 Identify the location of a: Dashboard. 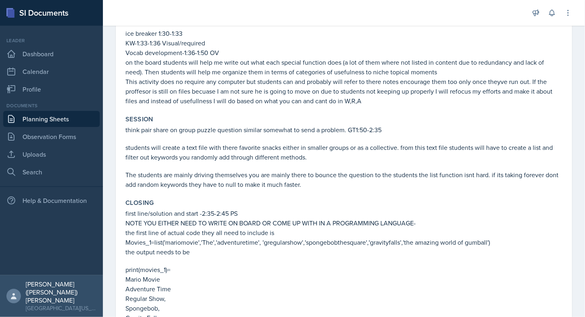
(51, 54).